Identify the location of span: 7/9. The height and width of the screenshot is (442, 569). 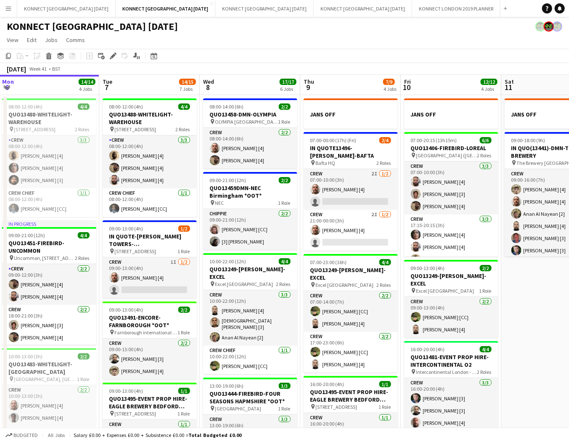
(389, 82).